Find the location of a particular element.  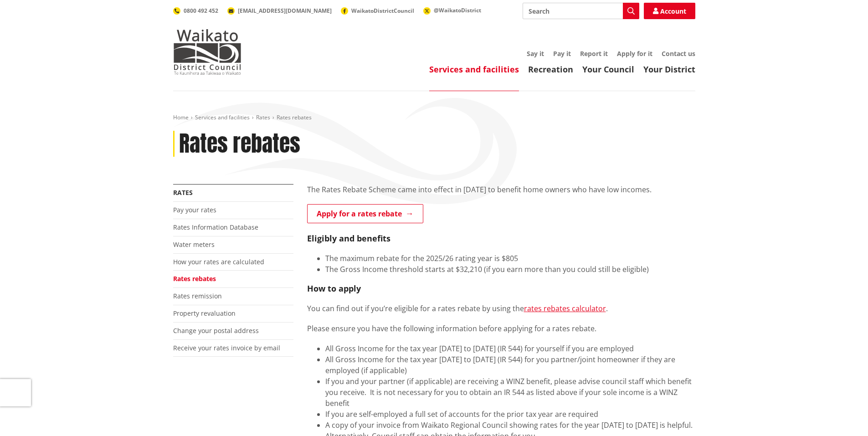

a: Home is located at coordinates (181, 117).